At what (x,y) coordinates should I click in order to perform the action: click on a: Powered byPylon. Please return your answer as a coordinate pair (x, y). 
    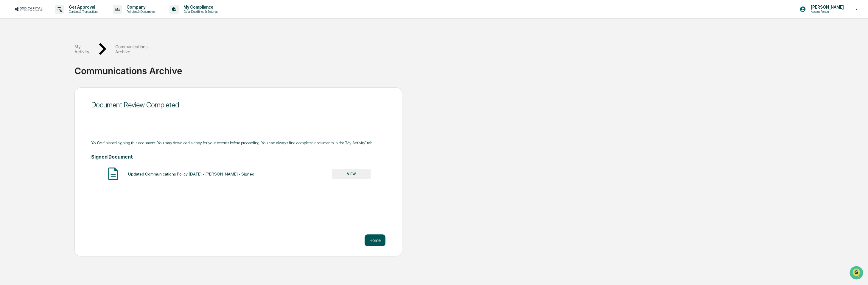
    Looking at the image, I should click on (57, 103).